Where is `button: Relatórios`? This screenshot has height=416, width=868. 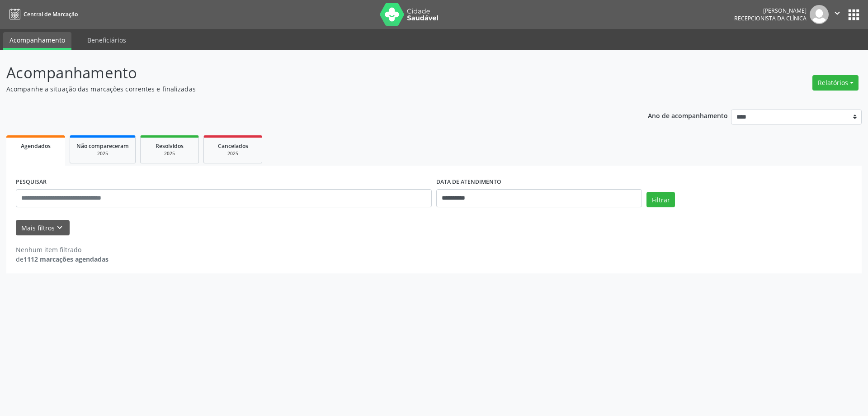 button: Relatórios is located at coordinates (835, 83).